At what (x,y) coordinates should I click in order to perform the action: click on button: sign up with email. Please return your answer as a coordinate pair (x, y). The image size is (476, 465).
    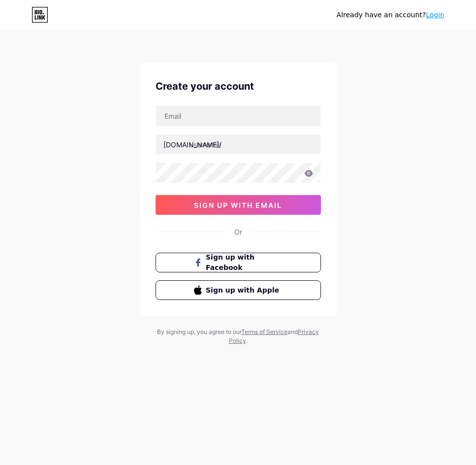
    Looking at the image, I should click on (239, 205).